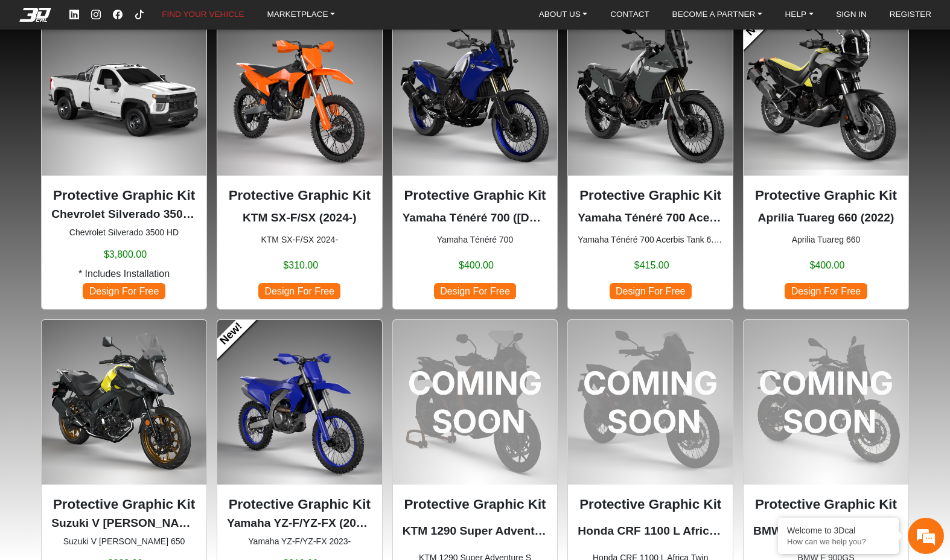 The image size is (950, 560). I want to click on small: Aprilia Tuareg 660, so click(826, 239).